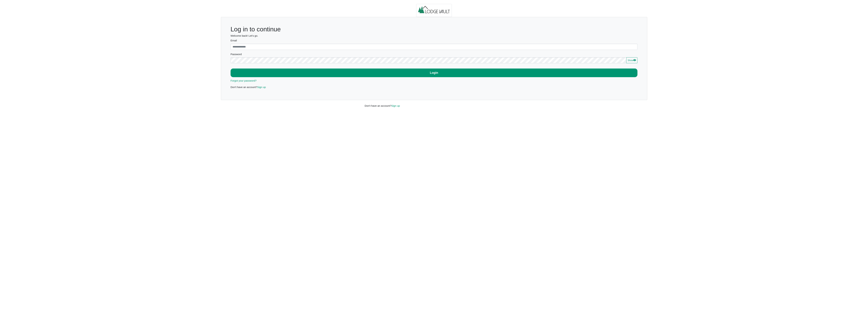  Describe the element at coordinates (635, 60) in the screenshot. I see `svg: eye fill` at that location.